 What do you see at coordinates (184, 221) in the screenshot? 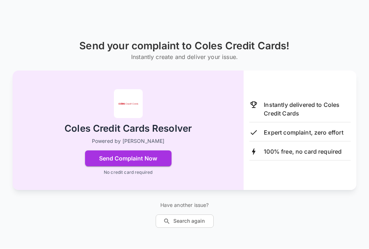
I see `button: Search again` at bounding box center [184, 221].